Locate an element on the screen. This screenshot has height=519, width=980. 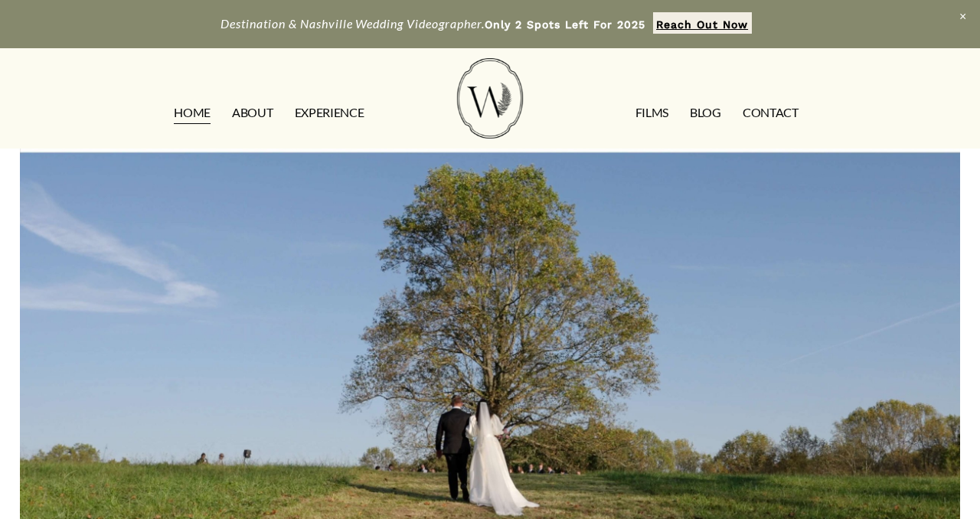
a: EXPERIENCE is located at coordinates (329, 112).